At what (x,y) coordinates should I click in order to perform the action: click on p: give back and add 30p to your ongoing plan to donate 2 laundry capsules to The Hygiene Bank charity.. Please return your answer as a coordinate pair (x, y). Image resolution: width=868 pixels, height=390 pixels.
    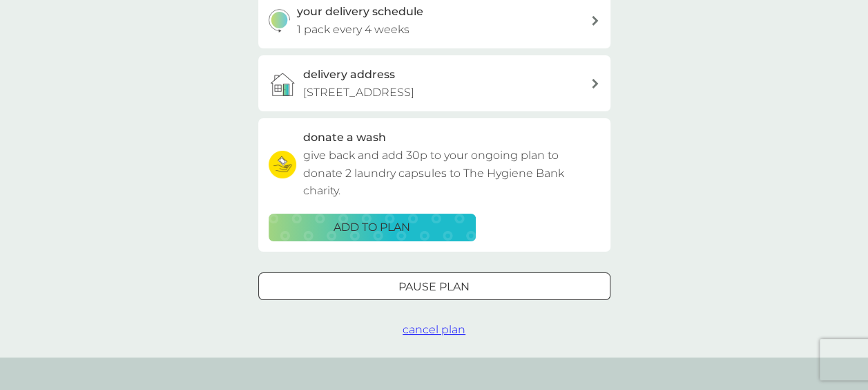
    Looking at the image, I should click on (452, 173).